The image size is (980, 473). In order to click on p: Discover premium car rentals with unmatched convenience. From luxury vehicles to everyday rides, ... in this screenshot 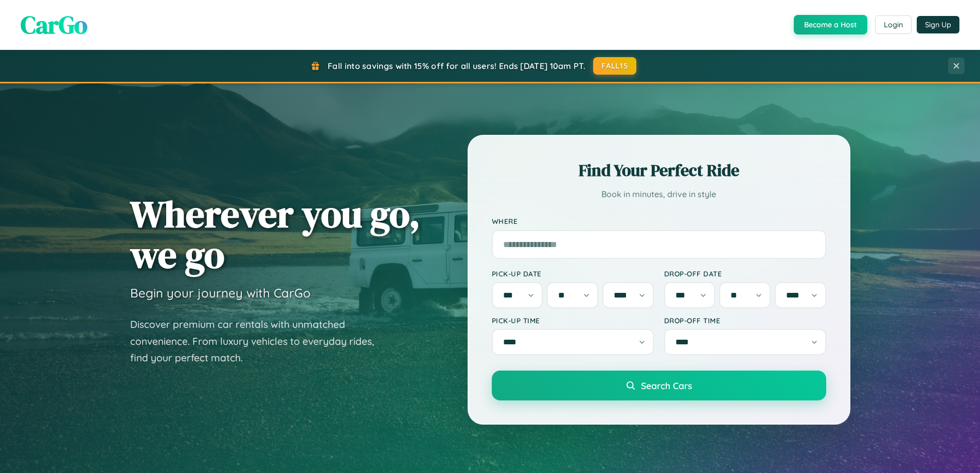, I will do `click(259, 342)`.